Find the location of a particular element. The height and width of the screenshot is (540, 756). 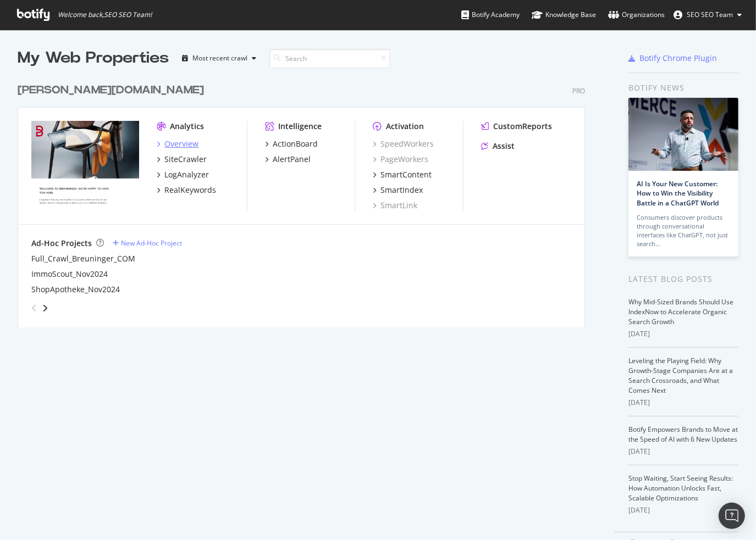

div: ShopApotheke_Nov2024 is located at coordinates (75, 290).